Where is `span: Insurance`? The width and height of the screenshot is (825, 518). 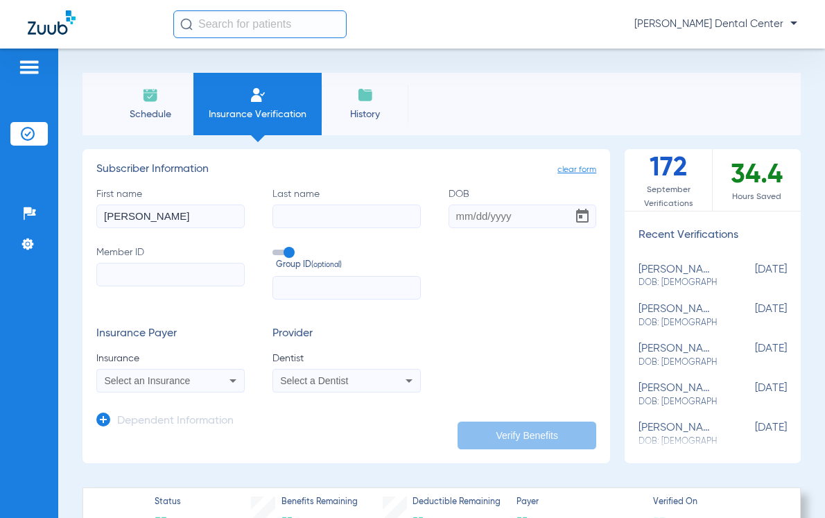
span: Insurance is located at coordinates (171, 358).